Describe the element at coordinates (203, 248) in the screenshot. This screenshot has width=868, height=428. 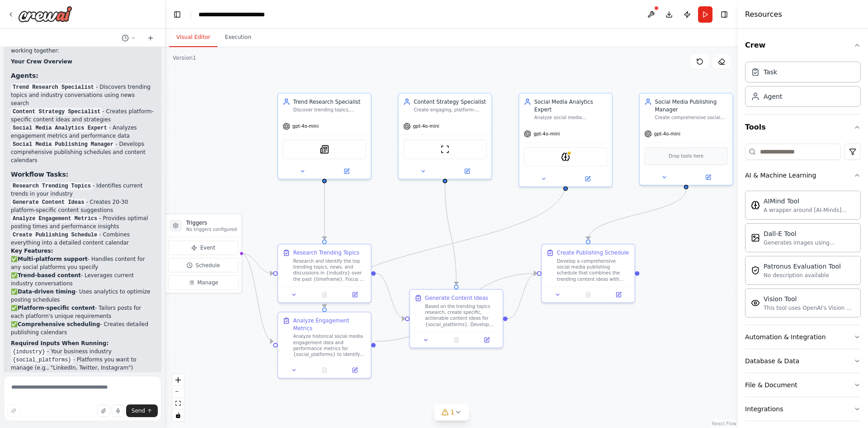
I see `button: Event` at that location.